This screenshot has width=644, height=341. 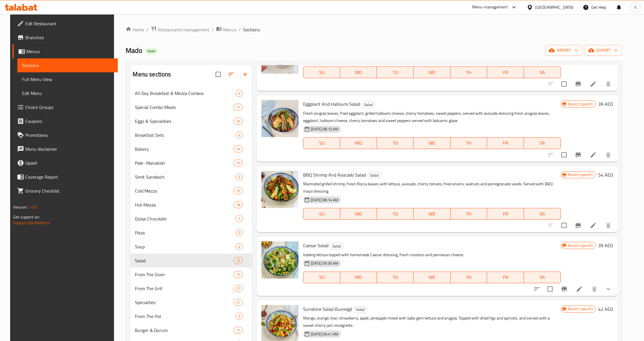 I want to click on span: 12, so click(x=238, y=260).